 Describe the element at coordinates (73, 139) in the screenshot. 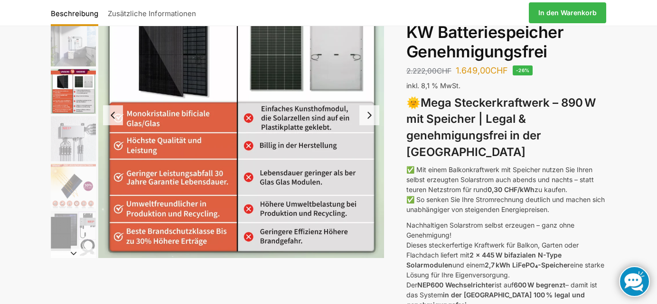

I see `img: BDS1000` at that location.